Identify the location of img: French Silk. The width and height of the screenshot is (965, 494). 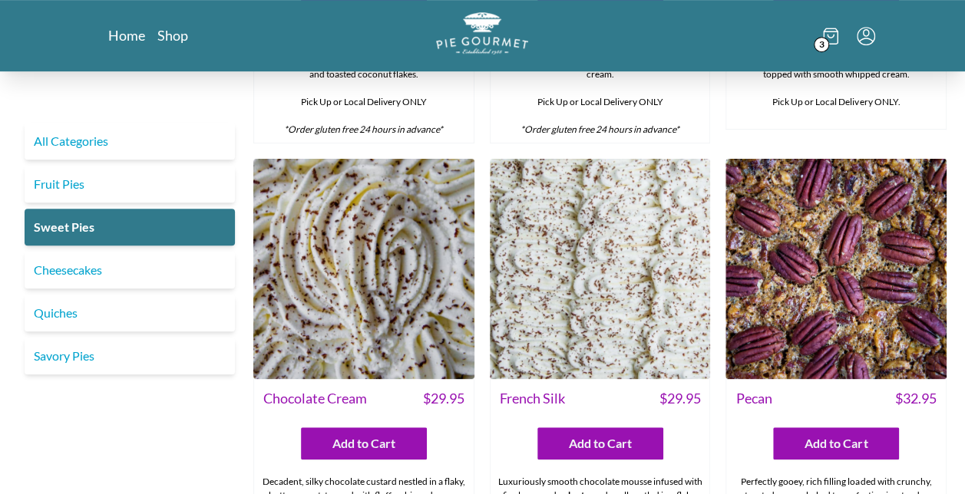
(600, 269).